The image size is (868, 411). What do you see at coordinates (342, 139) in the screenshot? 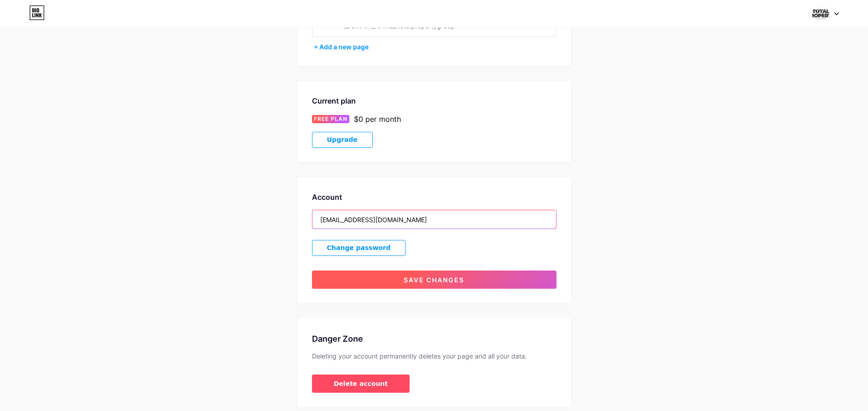
I see `button: Upgrade` at bounding box center [342, 139].